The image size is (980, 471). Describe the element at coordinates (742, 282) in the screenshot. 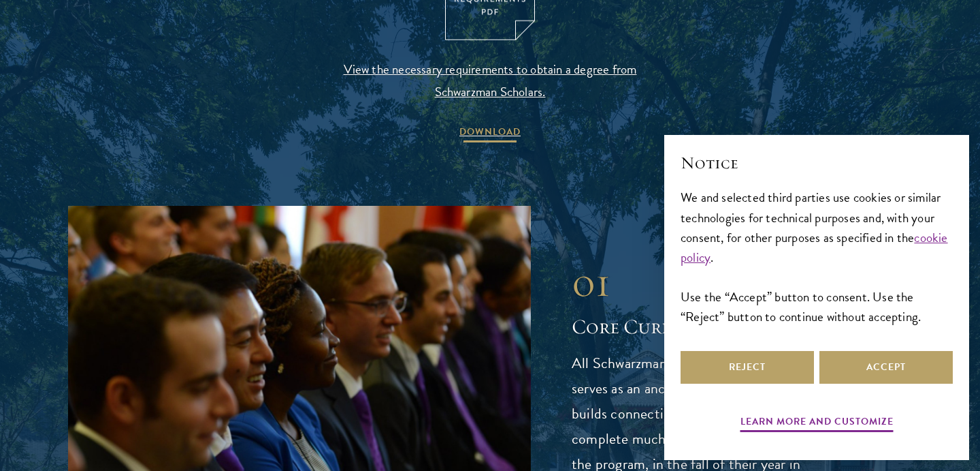

I see `div: 01` at that location.